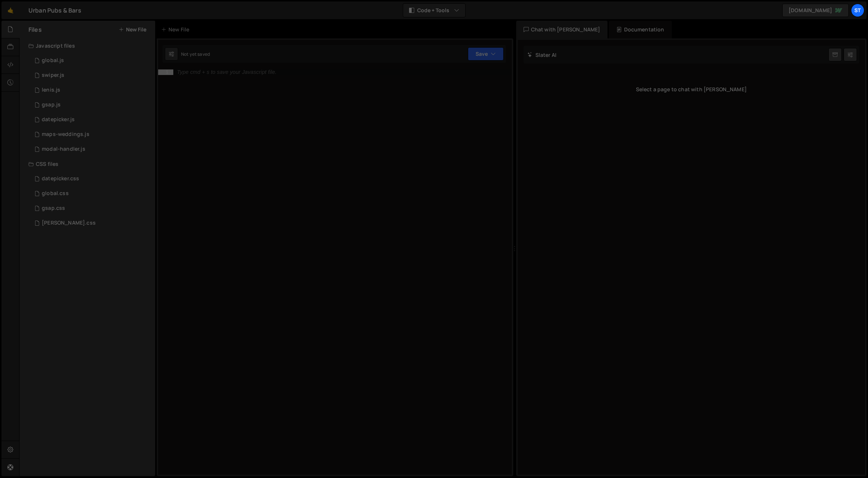 The width and height of the screenshot is (868, 478). Describe the element at coordinates (542, 54) in the screenshot. I see `h2: Slater AI` at that location.